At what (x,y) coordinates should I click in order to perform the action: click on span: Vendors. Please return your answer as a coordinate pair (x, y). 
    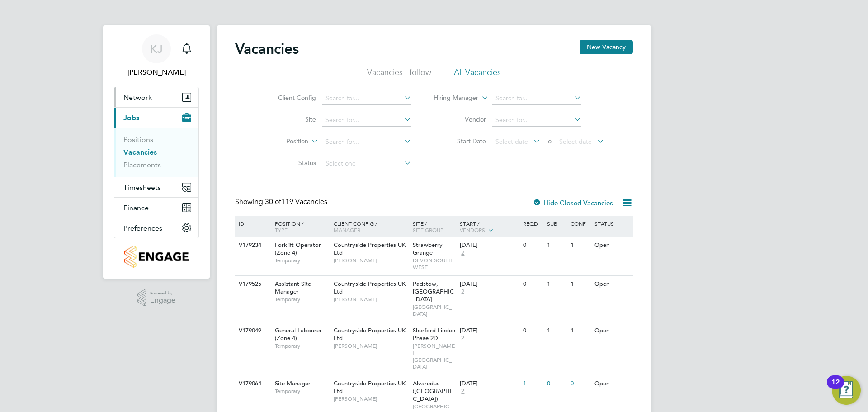
    Looking at the image, I should click on (472, 230).